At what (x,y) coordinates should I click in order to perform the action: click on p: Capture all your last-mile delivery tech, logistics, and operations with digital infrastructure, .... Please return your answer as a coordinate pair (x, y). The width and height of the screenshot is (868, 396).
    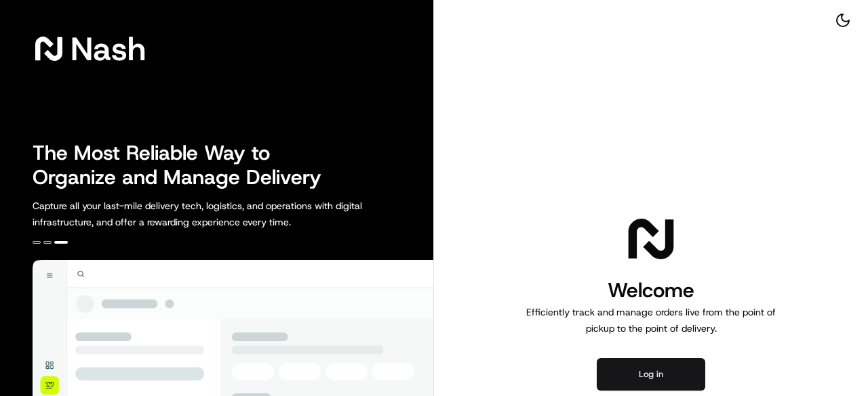
    Looking at the image, I should click on (228, 214).